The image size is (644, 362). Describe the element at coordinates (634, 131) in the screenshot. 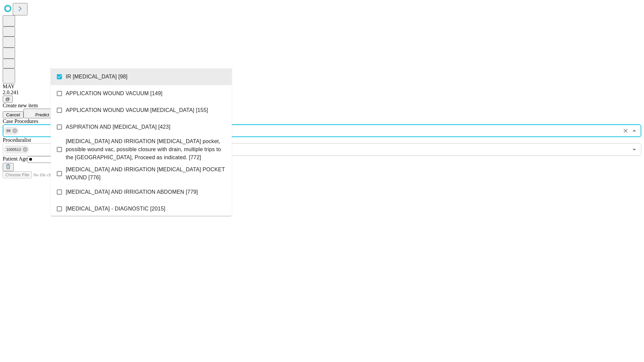

I see `button: Close` at that location.